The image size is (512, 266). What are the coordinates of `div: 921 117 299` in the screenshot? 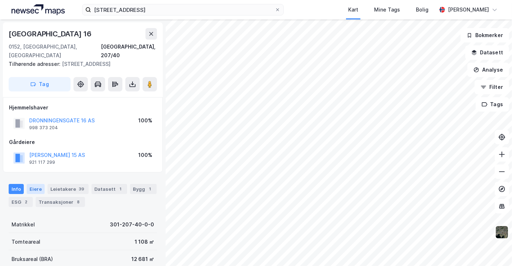 It's located at (42, 162).